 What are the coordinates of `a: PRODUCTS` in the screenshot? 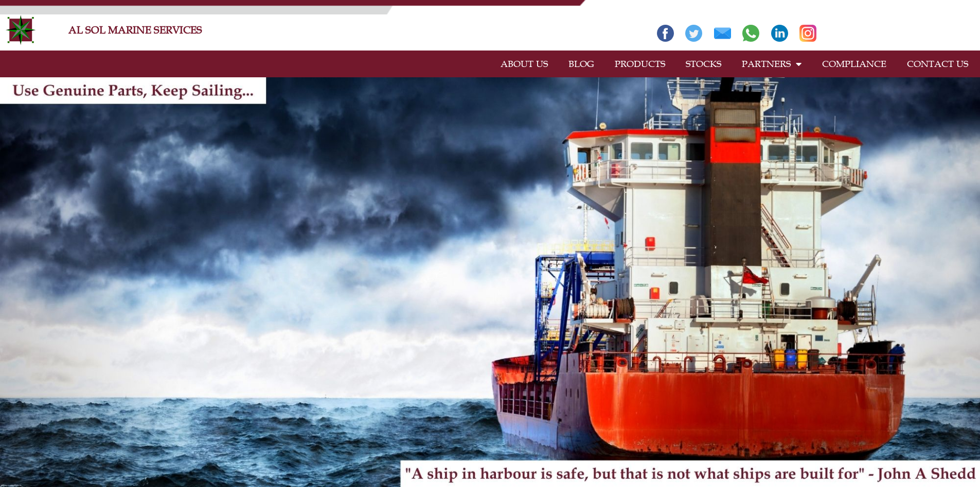 It's located at (640, 64).